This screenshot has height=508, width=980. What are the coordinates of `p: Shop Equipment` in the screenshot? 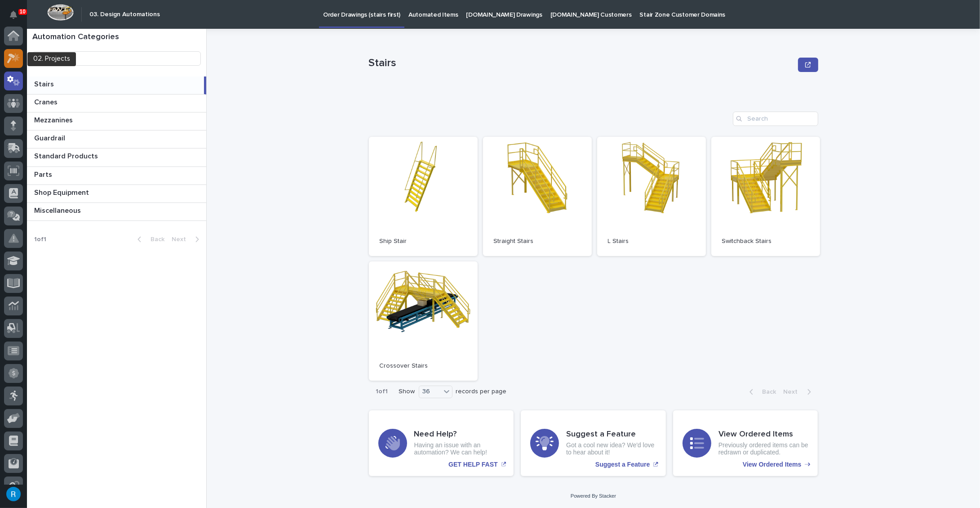 It's located at (62, 192).